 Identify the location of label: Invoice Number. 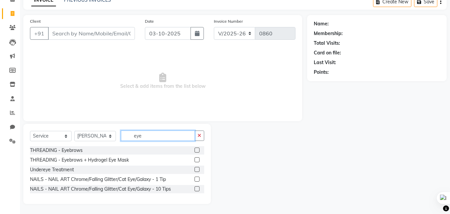
(228, 21).